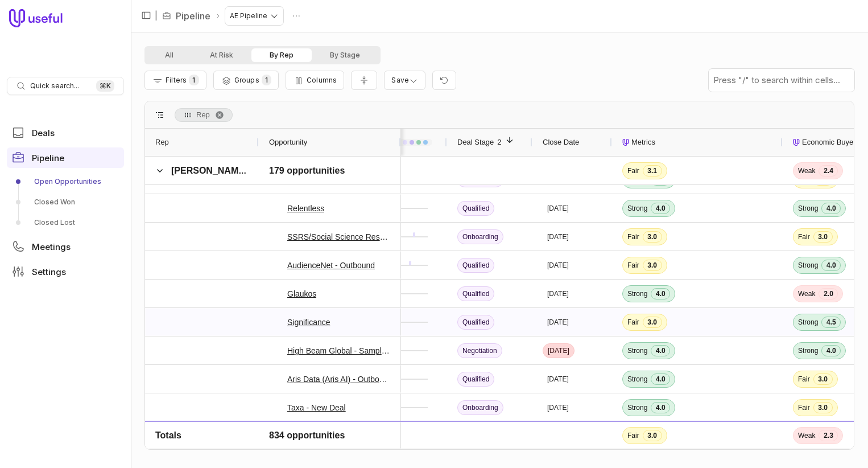  Describe the element at coordinates (475, 143) in the screenshot. I see `span: Deal Stage` at that location.